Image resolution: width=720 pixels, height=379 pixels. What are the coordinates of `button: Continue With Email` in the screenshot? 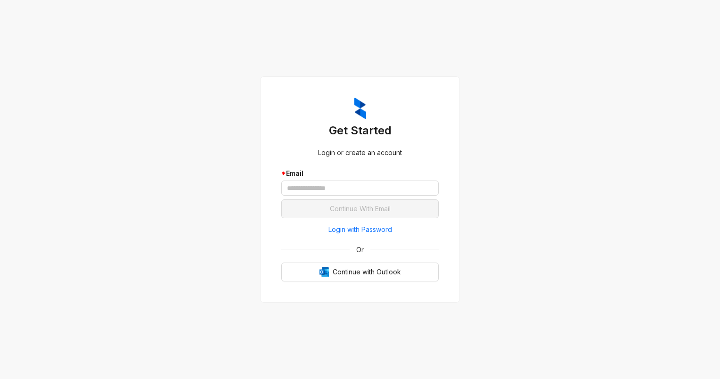 It's located at (360, 209).